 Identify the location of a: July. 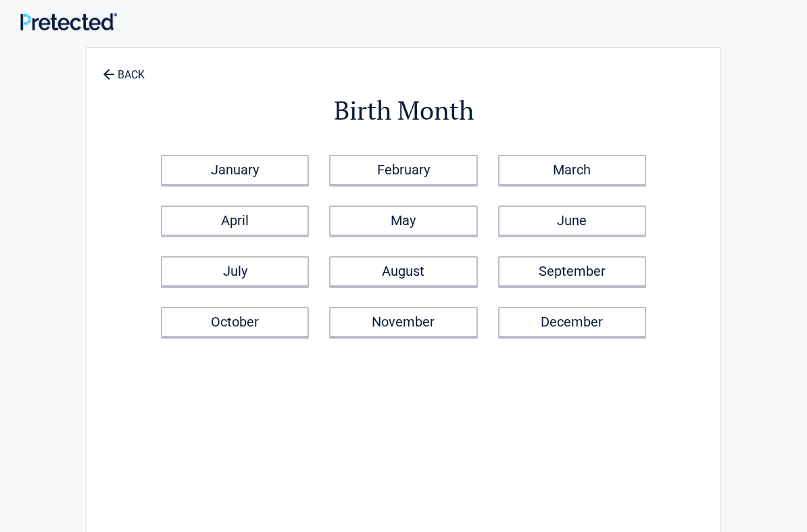
(234, 271).